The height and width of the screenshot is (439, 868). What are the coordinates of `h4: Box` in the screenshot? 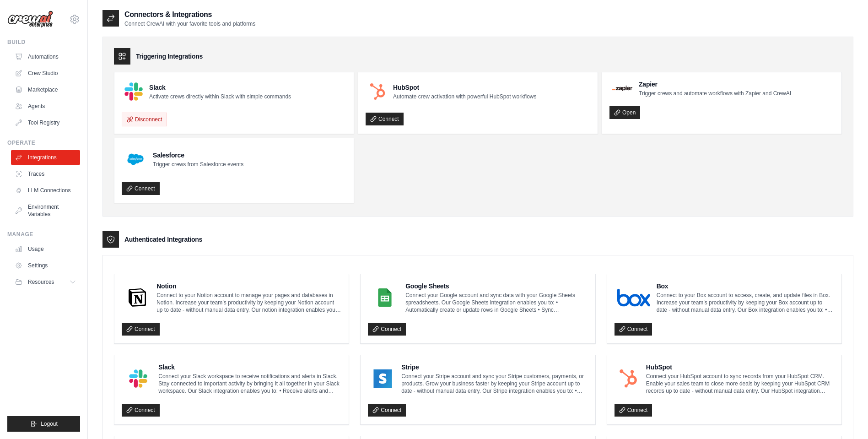 It's located at (746, 286).